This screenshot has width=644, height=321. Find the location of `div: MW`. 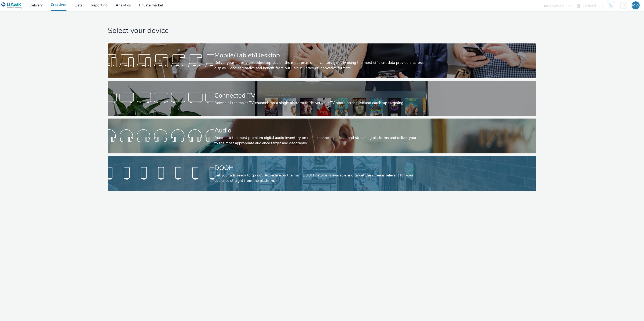

div: MW is located at coordinates (636, 6).